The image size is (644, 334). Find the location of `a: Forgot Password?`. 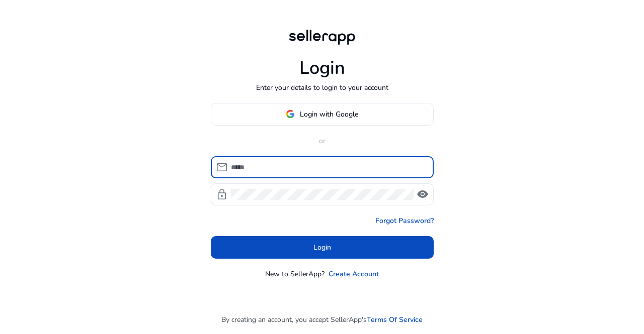

a: Forgot Password? is located at coordinates (404, 220).